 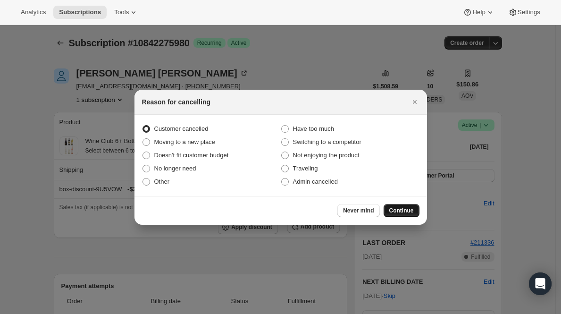 What do you see at coordinates (358, 210) in the screenshot?
I see `span: Never mind` at bounding box center [358, 210].